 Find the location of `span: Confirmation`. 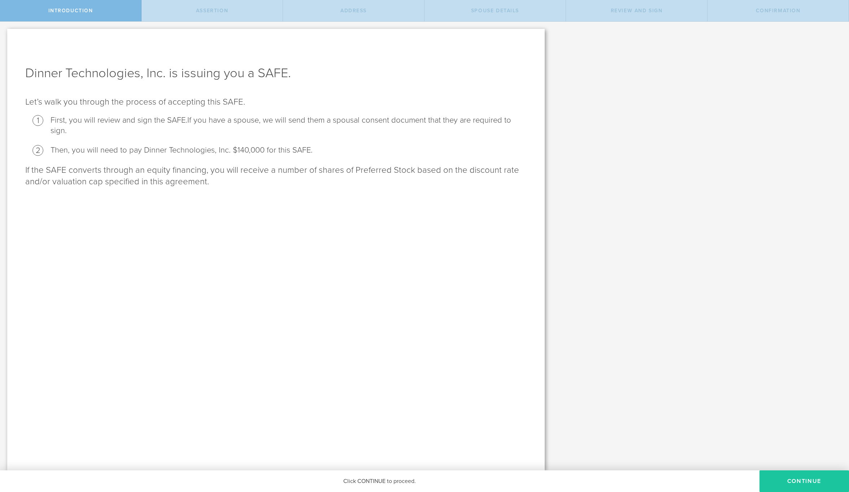

span: Confirmation is located at coordinates (778, 10).